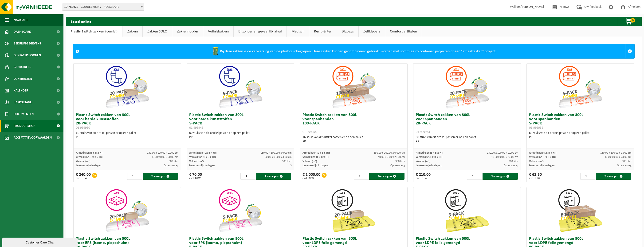 This screenshot has width=644, height=247. What do you see at coordinates (103, 7) in the screenshot?
I see `span: 10-787629 - GODDEERIS NV - ROESELARE` at bounding box center [103, 7].